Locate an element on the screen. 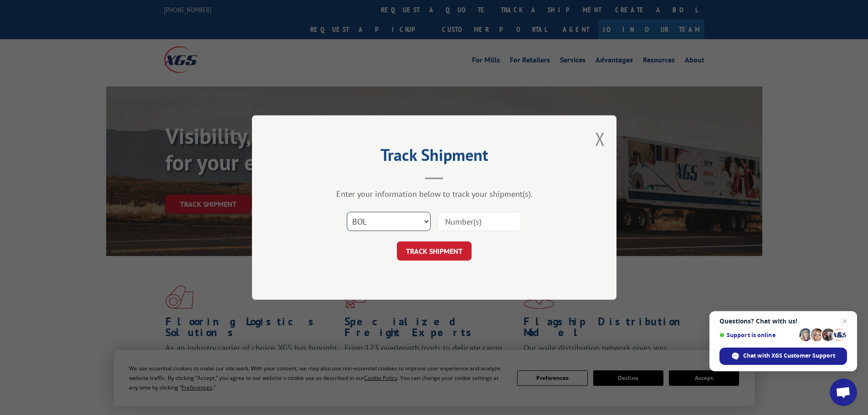 The height and width of the screenshot is (415, 868). input: Number(s) is located at coordinates (479, 221).